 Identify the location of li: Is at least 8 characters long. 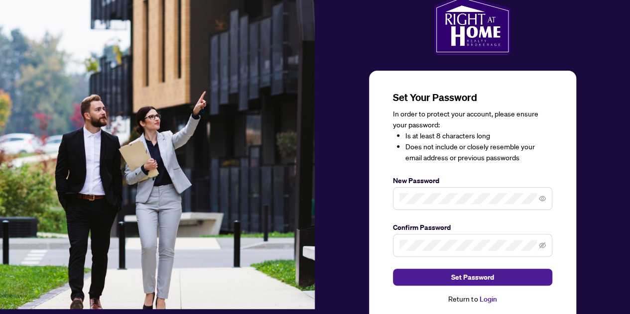
(479, 136).